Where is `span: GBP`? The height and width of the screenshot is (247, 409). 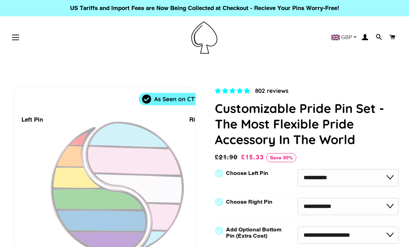 span: GBP is located at coordinates (347, 37).